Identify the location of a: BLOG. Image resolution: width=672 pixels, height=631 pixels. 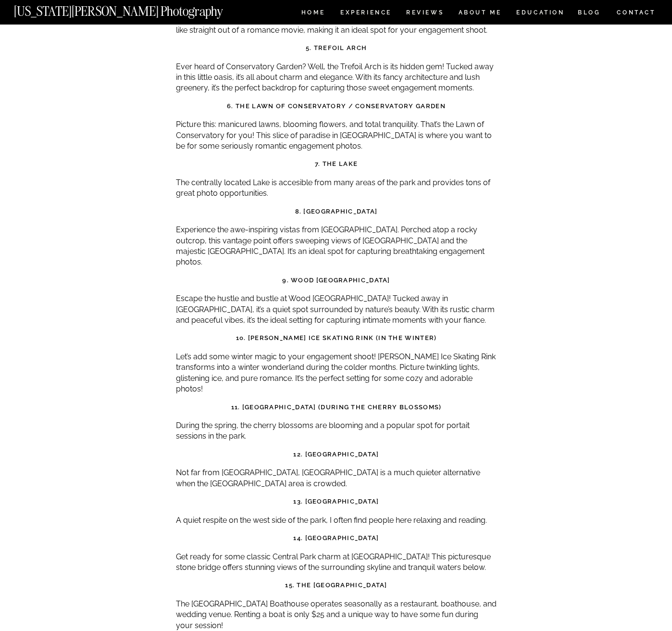
(589, 13).